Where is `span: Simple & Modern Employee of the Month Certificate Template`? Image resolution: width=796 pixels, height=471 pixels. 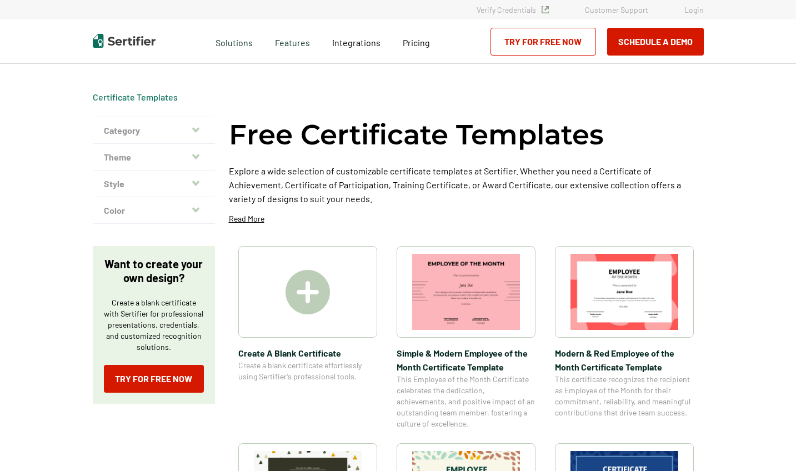
span: Simple & Modern Employee of the Month Certificate Template is located at coordinates (466, 360).